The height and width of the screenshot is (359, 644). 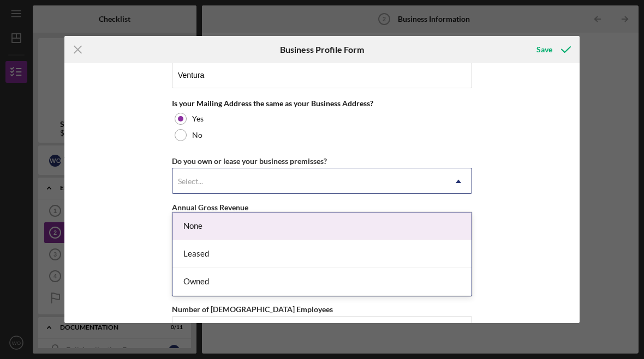 What do you see at coordinates (322, 226) in the screenshot?
I see `div: None` at bounding box center [322, 226].